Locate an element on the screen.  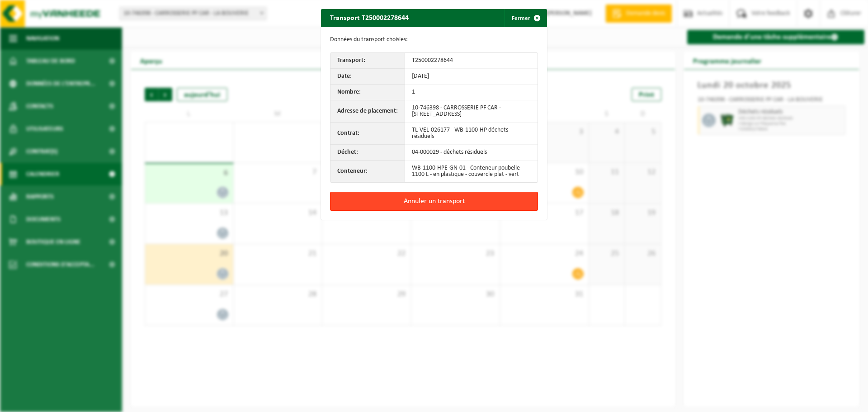
td: 04-000029 - déchets résiduels is located at coordinates (471, 153).